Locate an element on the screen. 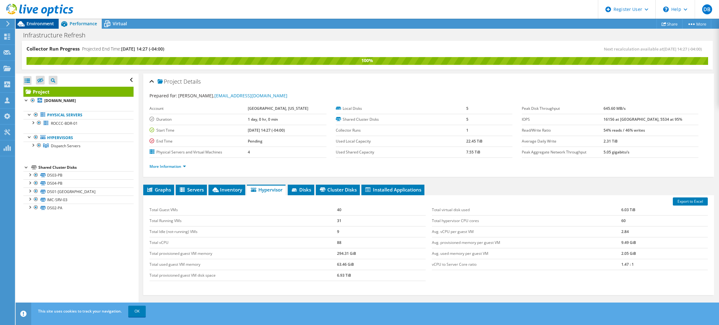 This screenshot has width=719, height=325. a: DS03-PB is located at coordinates (78, 175).